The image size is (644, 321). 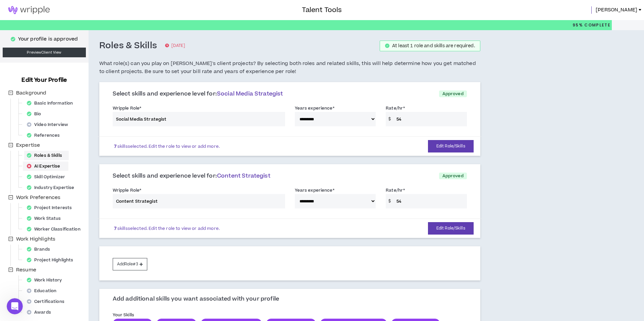 I want to click on span: check-circle, so click(x=387, y=45).